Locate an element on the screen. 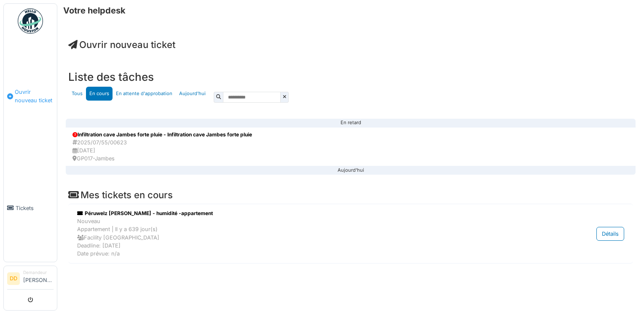 This screenshot has height=314, width=644. h6: Votre helpdesk is located at coordinates (95, 10).